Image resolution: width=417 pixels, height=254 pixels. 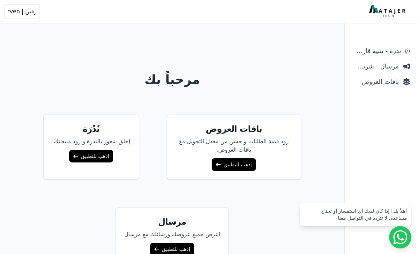 What do you see at coordinates (22, 12) in the screenshot?
I see `button: رفين | rven` at bounding box center [22, 12].